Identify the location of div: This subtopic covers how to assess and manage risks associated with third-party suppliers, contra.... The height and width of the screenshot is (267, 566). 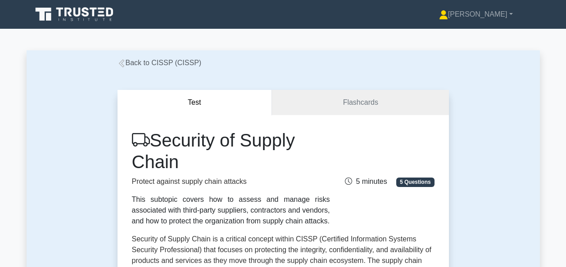
(231, 211).